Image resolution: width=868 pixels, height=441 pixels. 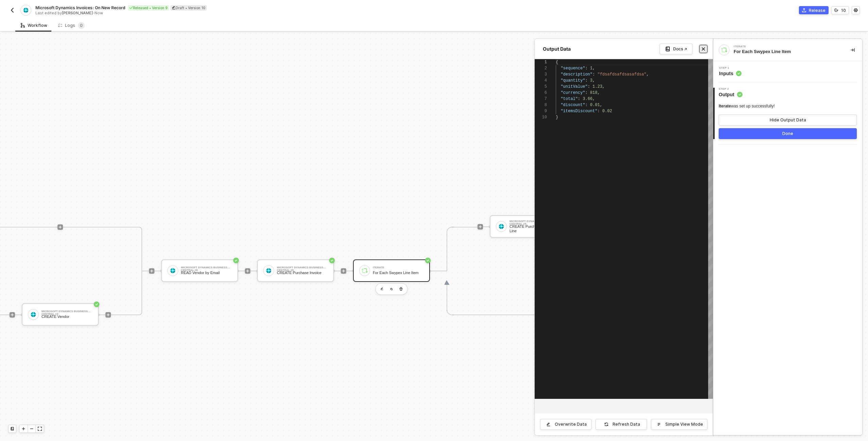 I want to click on div: Done, so click(x=787, y=133).